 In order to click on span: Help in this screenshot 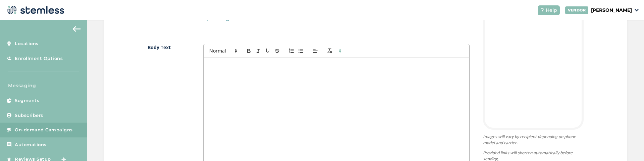, I will do `click(551, 10)`.